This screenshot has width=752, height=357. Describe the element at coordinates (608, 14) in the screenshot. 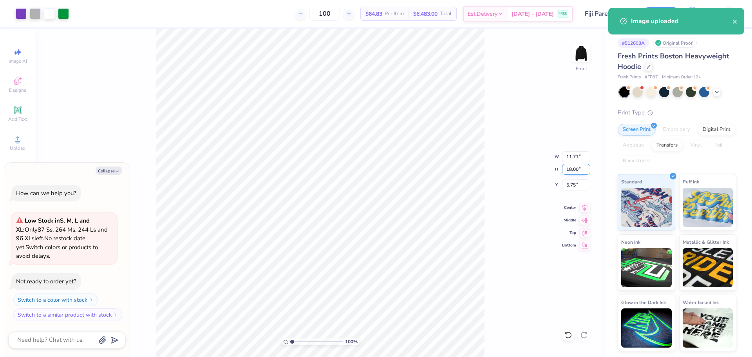

I see `input: Untitled Design` at that location.